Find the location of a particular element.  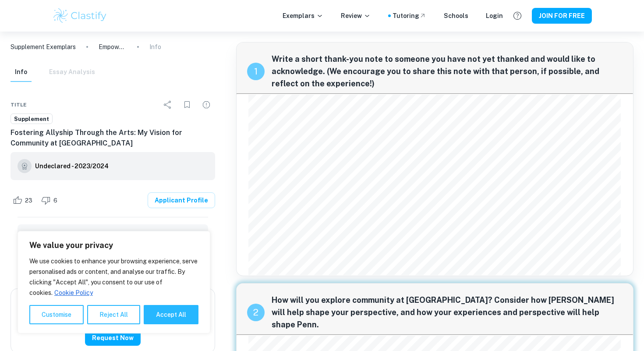

a: Clastify logo is located at coordinates (80, 16).